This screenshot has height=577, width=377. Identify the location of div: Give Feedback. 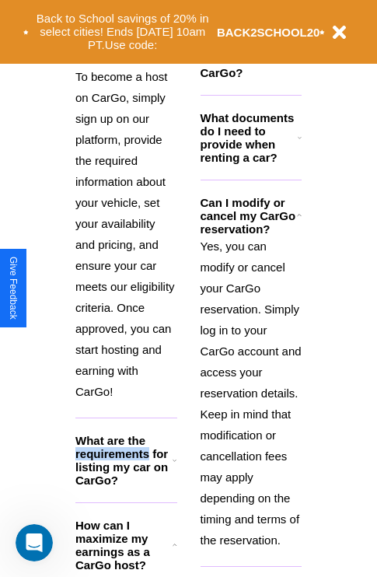
(13, 288).